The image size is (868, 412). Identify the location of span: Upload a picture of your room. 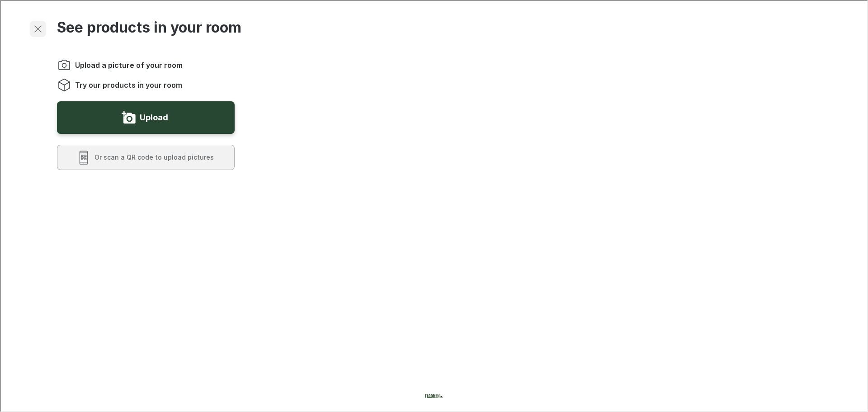
(128, 64).